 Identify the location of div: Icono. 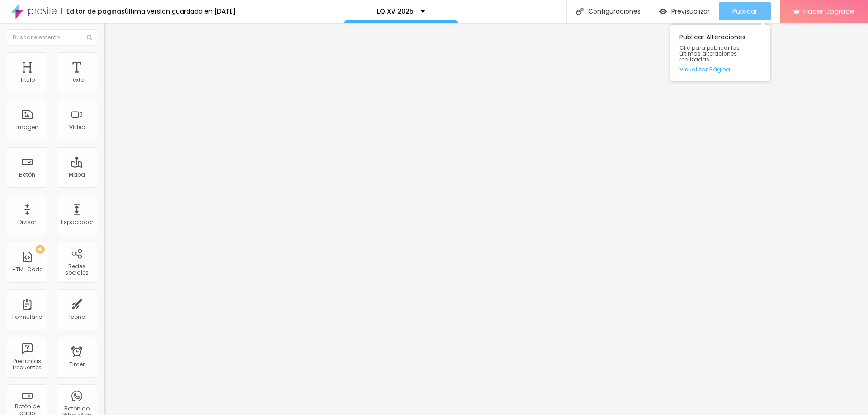
(77, 317).